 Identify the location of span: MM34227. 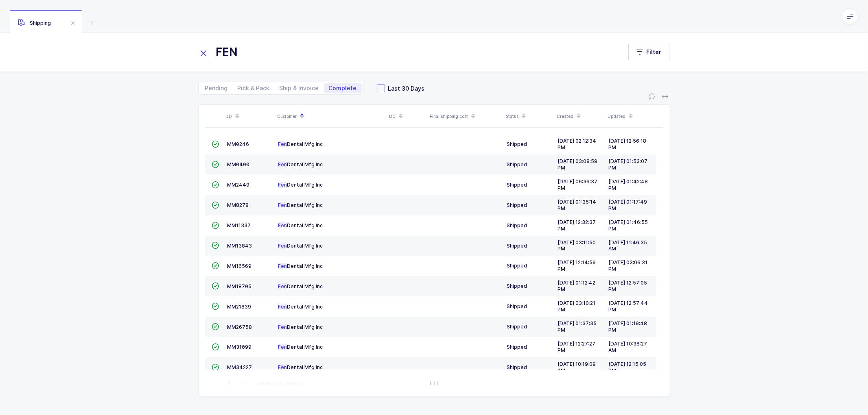
(239, 367).